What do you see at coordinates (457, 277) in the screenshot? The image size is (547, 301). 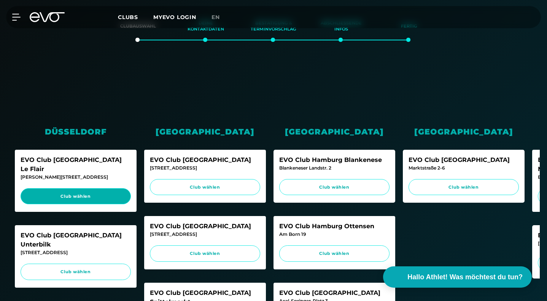 I see `button: Hallo Athlet! Was möchtest du tun?` at bounding box center [457, 277].